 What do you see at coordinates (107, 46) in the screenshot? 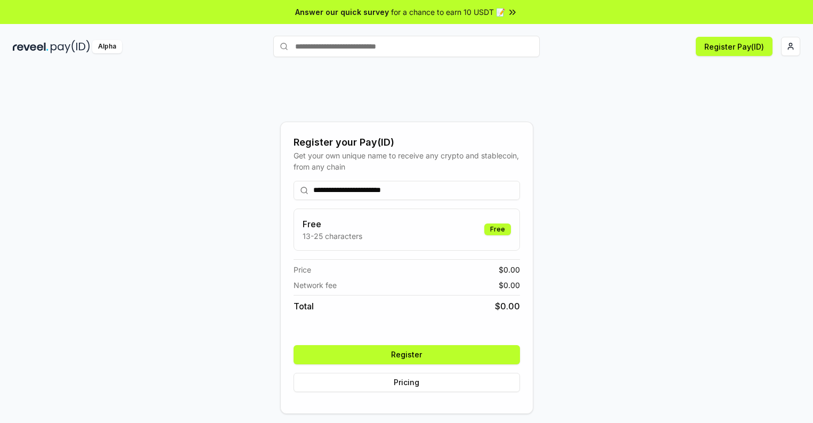
I see `div: Alpha` at bounding box center [107, 46].